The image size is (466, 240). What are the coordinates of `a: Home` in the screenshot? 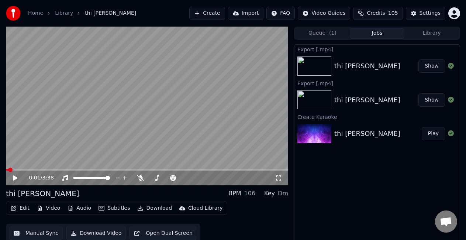 It's located at (35, 13).